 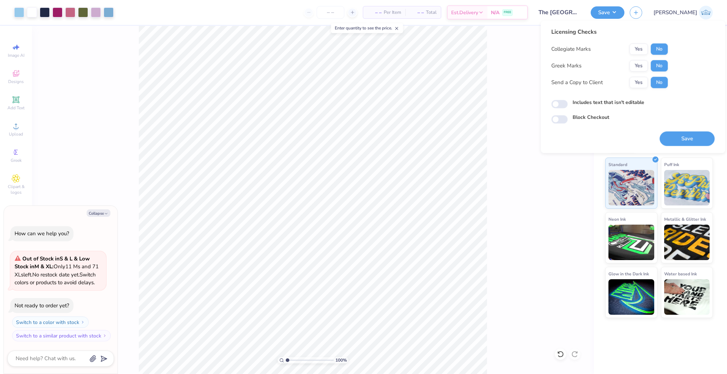 I want to click on button: Switch to a color with stock, so click(x=50, y=322).